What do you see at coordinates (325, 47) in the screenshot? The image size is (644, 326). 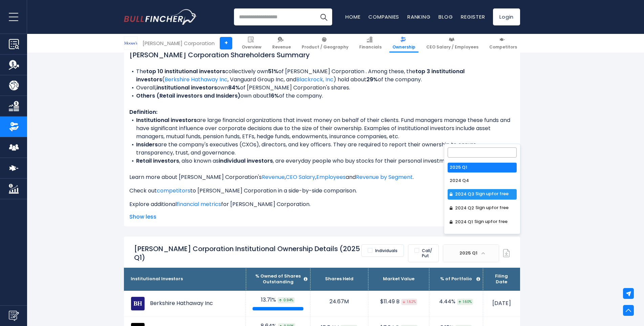 I see `span: Product / Geography` at bounding box center [325, 47].